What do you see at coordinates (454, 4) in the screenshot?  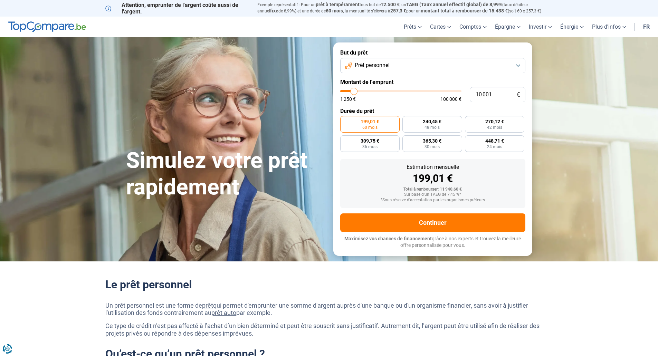 I see `span: TAEG (Taux annuel effectif global) de 8,99%` at bounding box center [454, 4].